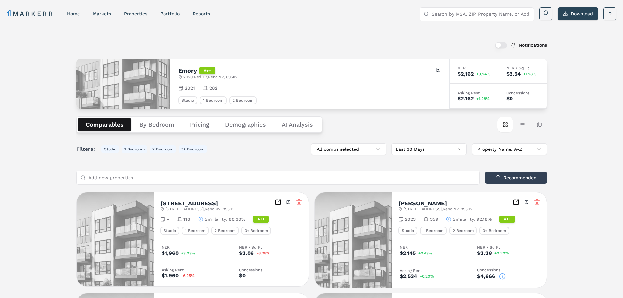  I want to click on button: Demographics, so click(245, 125).